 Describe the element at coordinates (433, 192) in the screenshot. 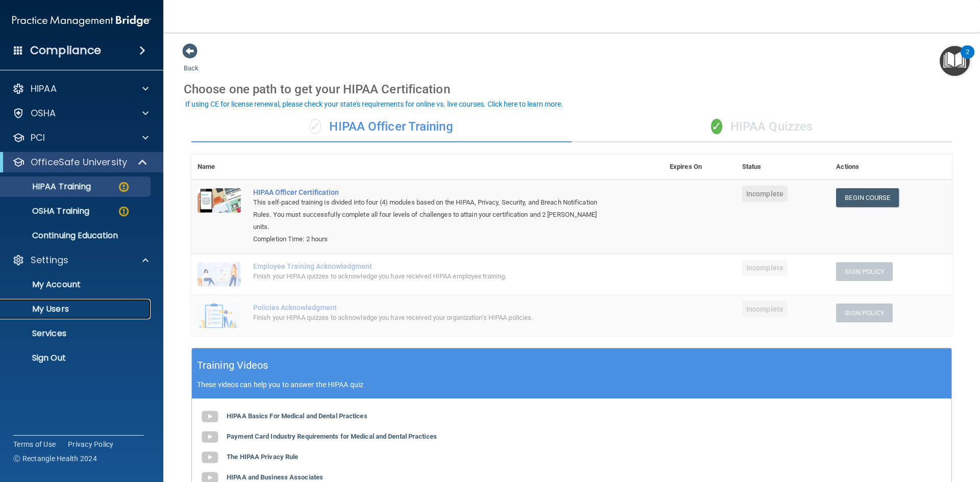

I see `div: HIPAA Officer Certification` at that location.